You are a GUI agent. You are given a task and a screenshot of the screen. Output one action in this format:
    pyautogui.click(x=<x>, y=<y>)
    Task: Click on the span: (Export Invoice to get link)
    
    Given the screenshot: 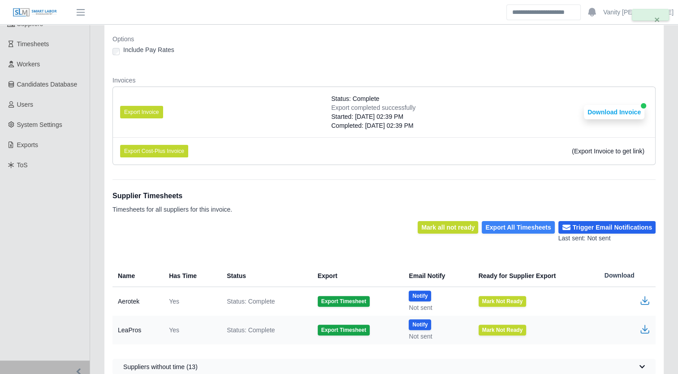 What is the action you would take?
    pyautogui.click(x=608, y=151)
    